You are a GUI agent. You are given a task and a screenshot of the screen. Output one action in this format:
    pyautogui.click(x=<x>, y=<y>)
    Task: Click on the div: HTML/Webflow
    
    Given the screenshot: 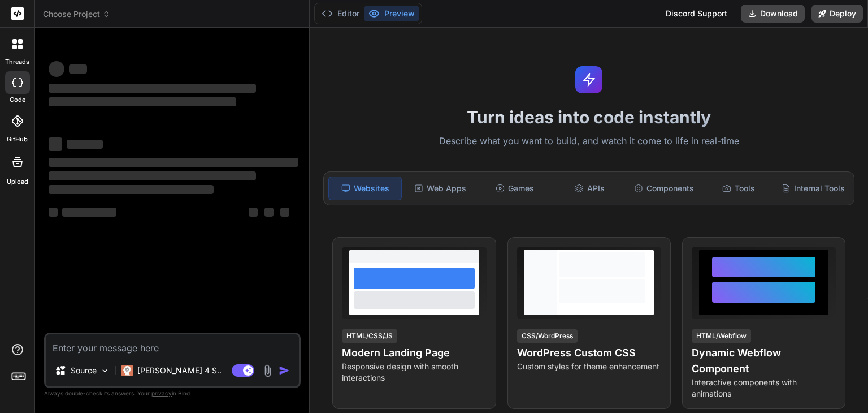 What is the action you would take?
    pyautogui.click(x=721, y=336)
    